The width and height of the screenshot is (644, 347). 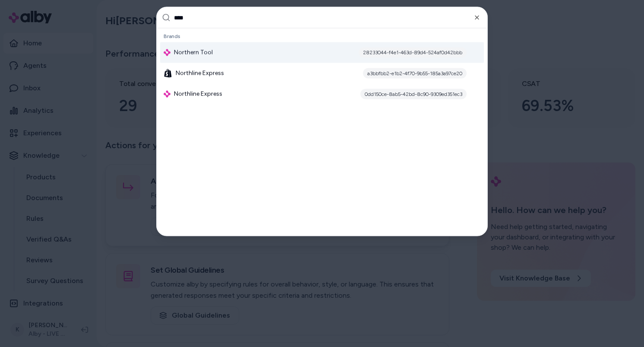 What do you see at coordinates (322, 36) in the screenshot?
I see `div: Brands` at bounding box center [322, 36].